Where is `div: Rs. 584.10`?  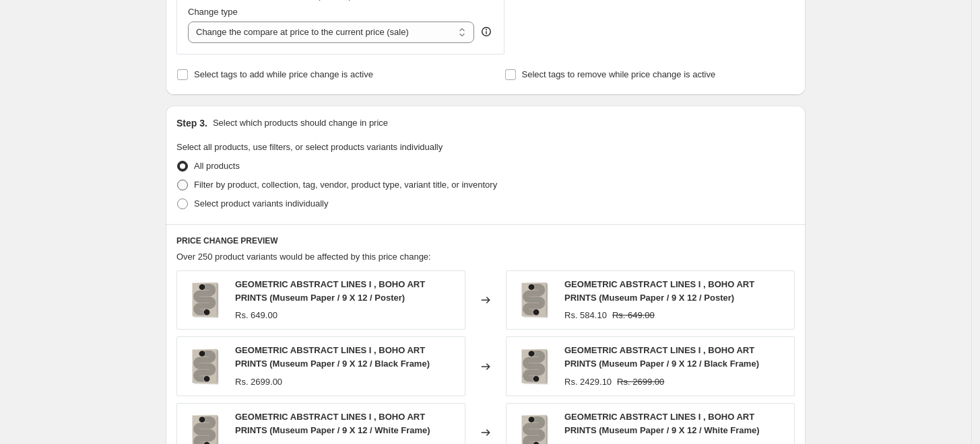
div: Rs. 584.10 is located at coordinates (586, 316).